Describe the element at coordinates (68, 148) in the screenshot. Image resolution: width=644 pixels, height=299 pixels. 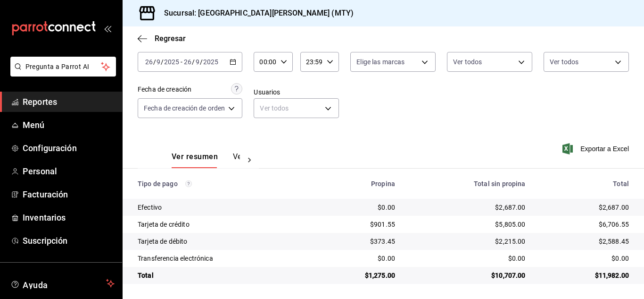
I see `span: Configuración` at that location.